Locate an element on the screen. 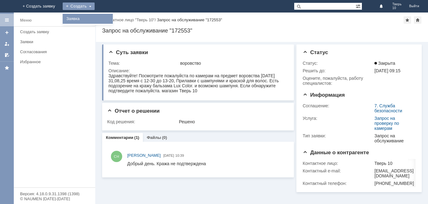 The width and height of the screenshot is (428, 204). div: Контактный телефон: is located at coordinates (337, 183).